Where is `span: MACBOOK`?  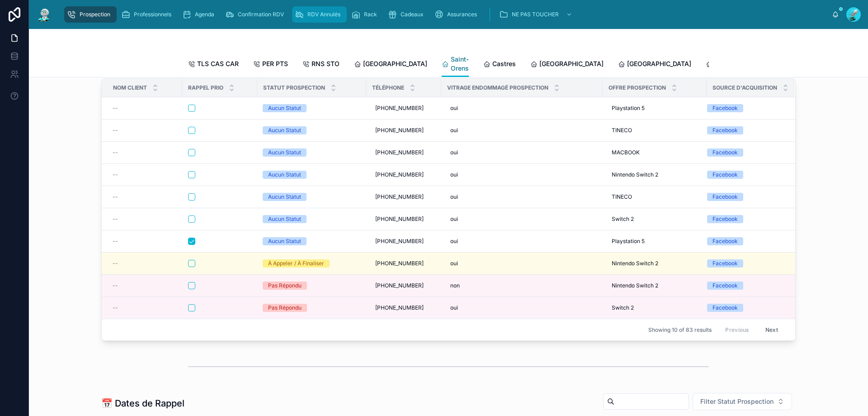
span: MACBOOK is located at coordinates (626, 153).